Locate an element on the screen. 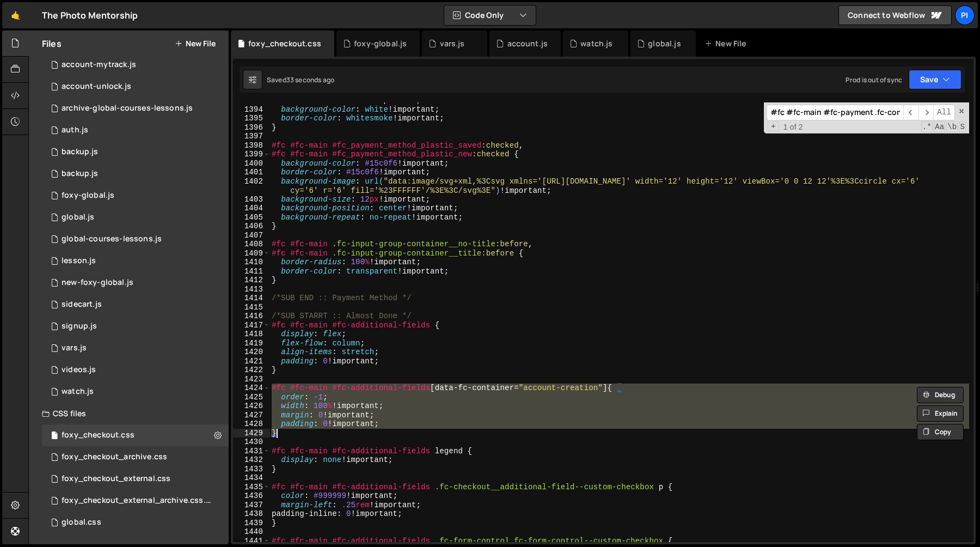 The height and width of the screenshot is (547, 980). div: 13533/34219.js is located at coordinates (135, 195).